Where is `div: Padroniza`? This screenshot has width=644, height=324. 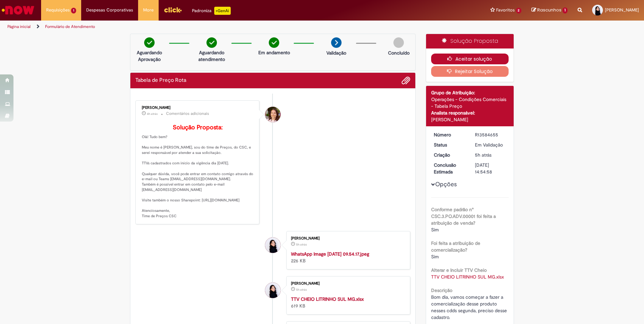
div: Padroniza is located at coordinates (211, 11).